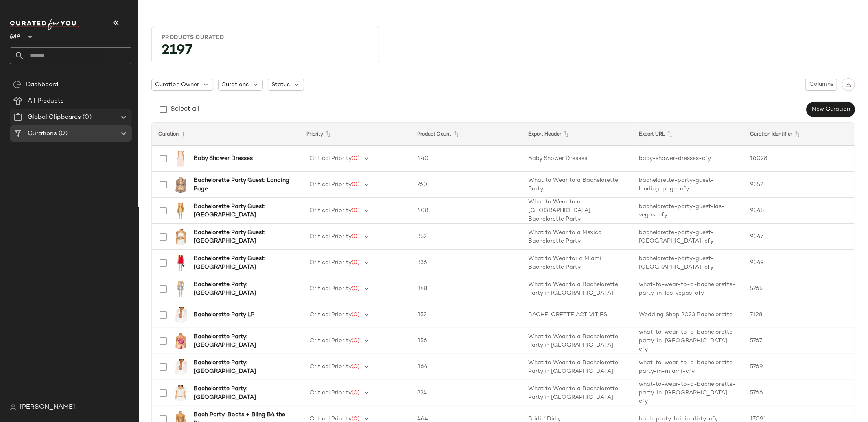  Describe the element at coordinates (799, 159) in the screenshot. I see `td: 16028` at that location.